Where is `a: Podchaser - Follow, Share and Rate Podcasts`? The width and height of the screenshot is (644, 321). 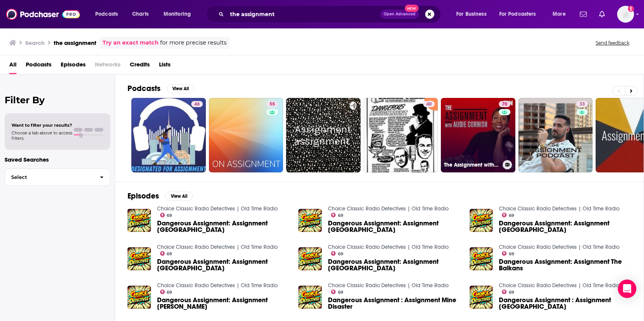 a: Podchaser - Follow, Share and Rate Podcasts is located at coordinates (43, 14).